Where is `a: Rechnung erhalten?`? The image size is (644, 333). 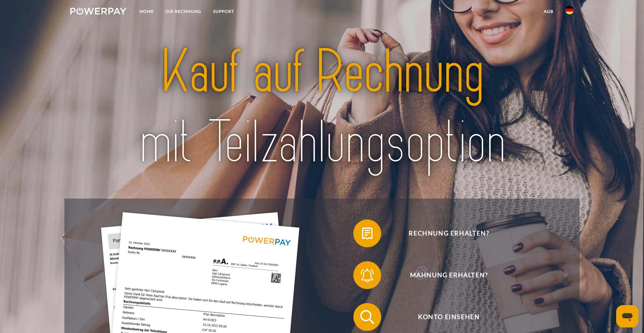 a: Rechnung erhalten? is located at coordinates (444, 234).